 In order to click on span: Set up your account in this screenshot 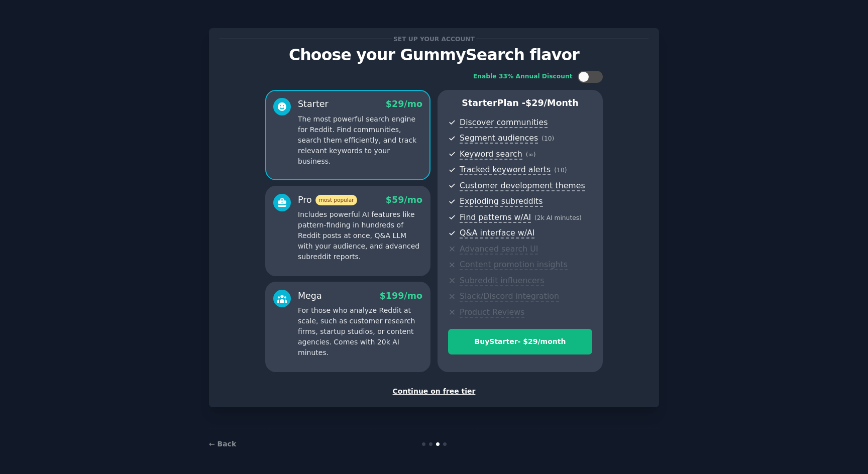, I will do `click(434, 38)`.